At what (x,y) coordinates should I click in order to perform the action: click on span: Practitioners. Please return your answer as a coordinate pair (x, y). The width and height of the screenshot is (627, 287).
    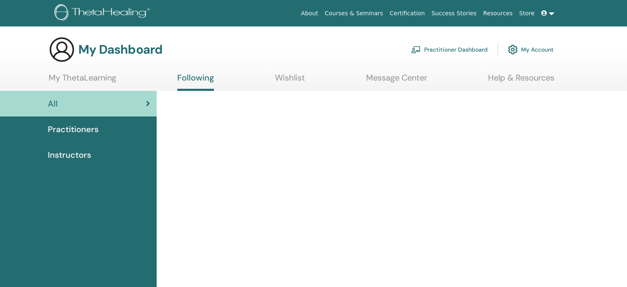
    Looking at the image, I should click on (73, 129).